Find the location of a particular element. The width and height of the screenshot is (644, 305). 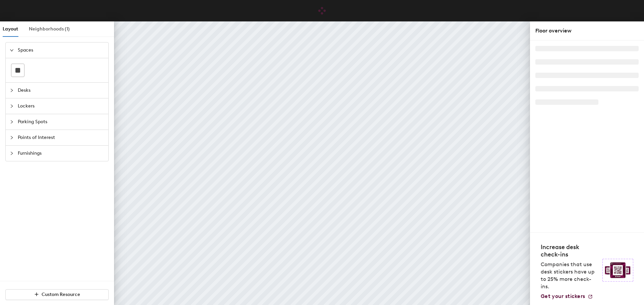

span: Spaces is located at coordinates (61, 50).